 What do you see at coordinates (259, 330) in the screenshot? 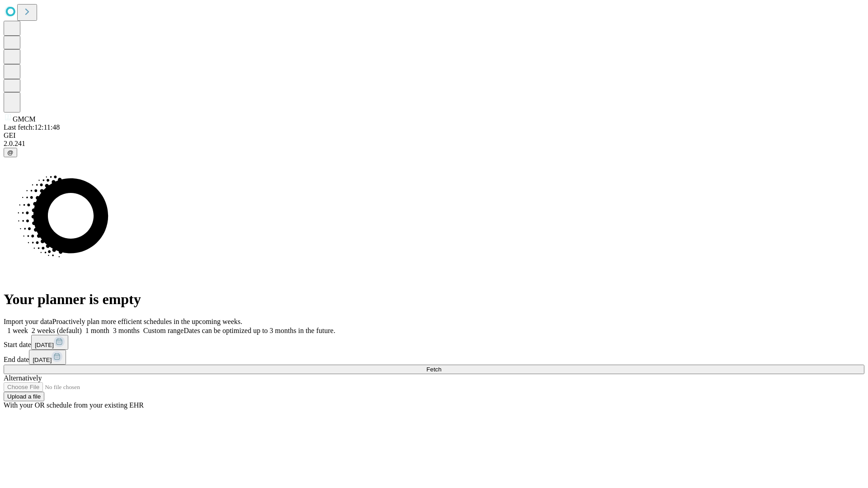
I see `span: Dates can be optimized up to 3 months in the future.` at bounding box center [259, 330].